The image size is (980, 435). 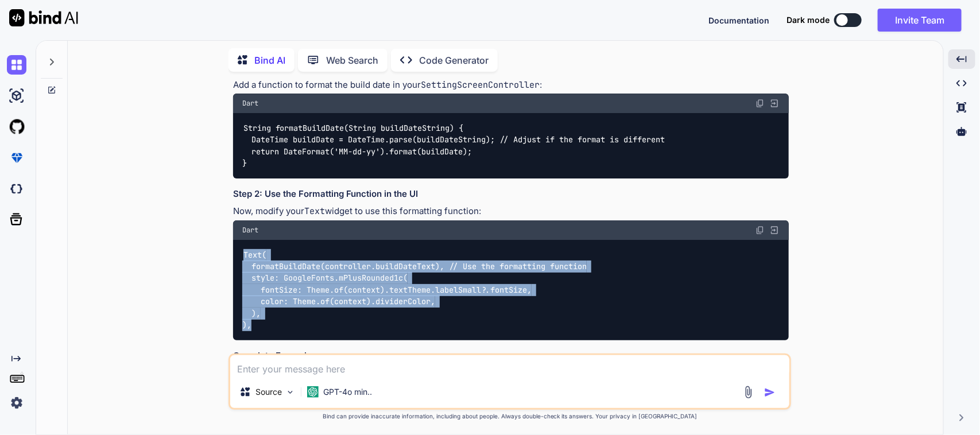 I want to click on p: Add a function to format the build date in your :, so click(x=510, y=85).